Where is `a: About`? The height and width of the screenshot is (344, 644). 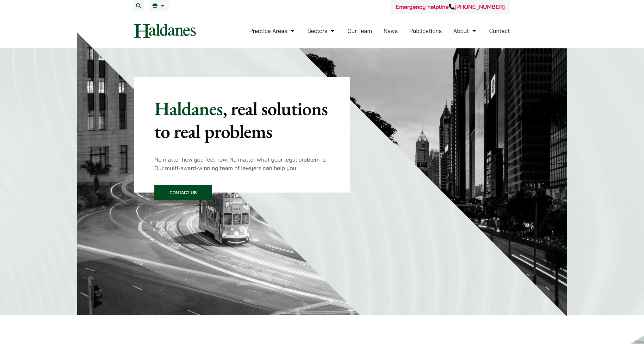 a: About is located at coordinates (465, 31).